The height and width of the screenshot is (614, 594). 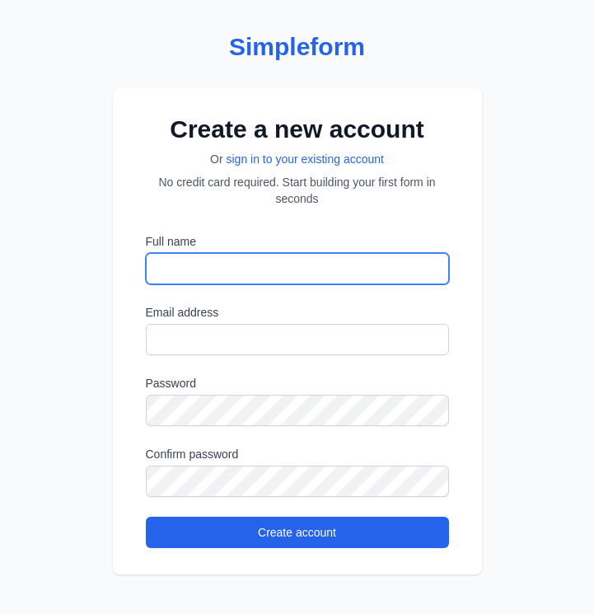 What do you see at coordinates (298, 159) in the screenshot?
I see `p: Or` at bounding box center [298, 159].